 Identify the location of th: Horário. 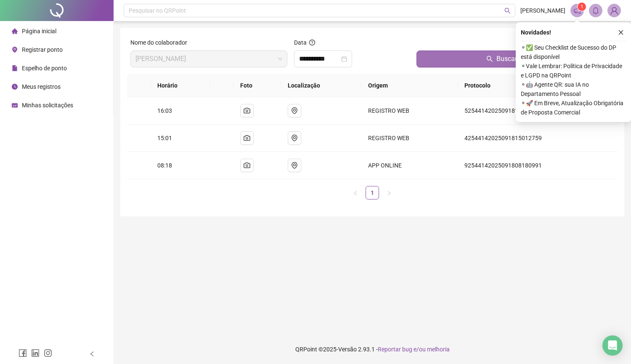
(180, 86).